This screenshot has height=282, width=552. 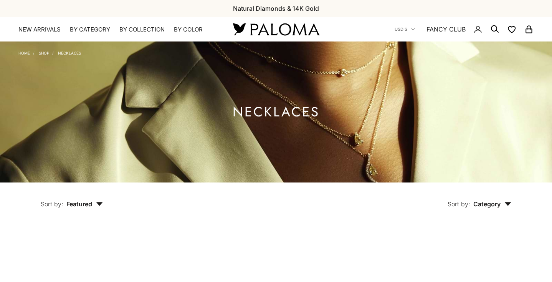 I want to click on a: Shop, so click(x=44, y=53).